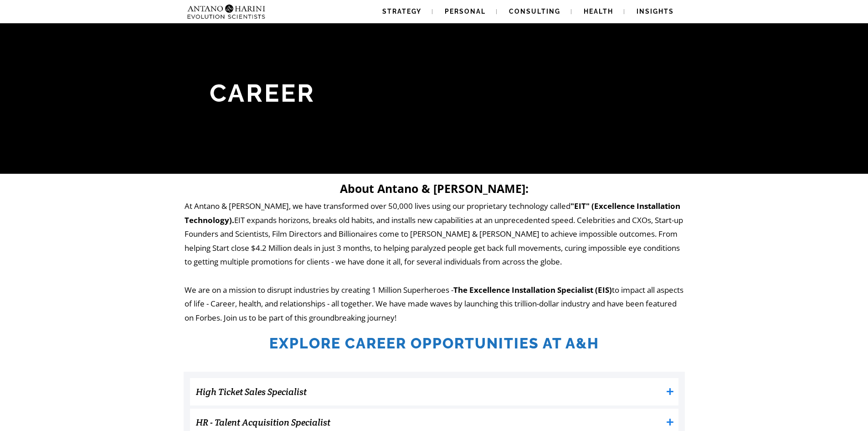  What do you see at coordinates (535, 11) in the screenshot?
I see `span: Consulting` at bounding box center [535, 11].